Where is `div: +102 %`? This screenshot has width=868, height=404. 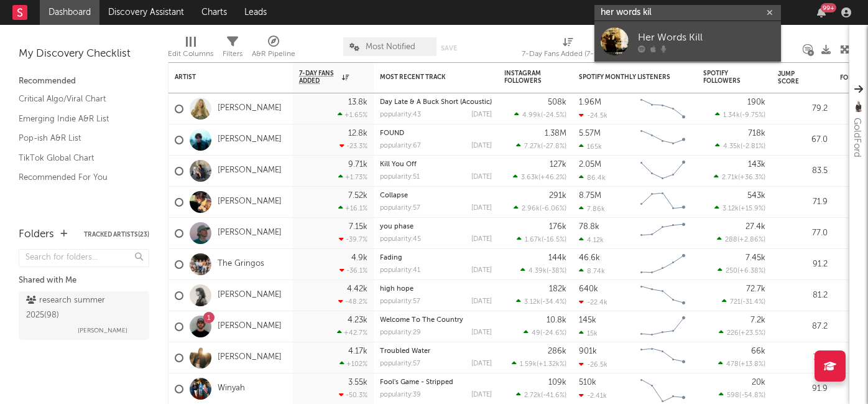 div: +102 % is located at coordinates (353, 363).